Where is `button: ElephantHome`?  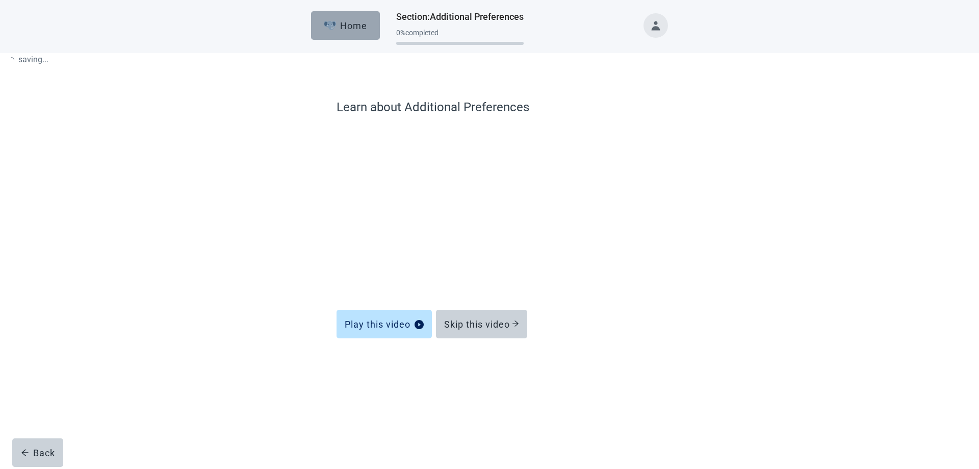
button: ElephantHome is located at coordinates (345, 25).